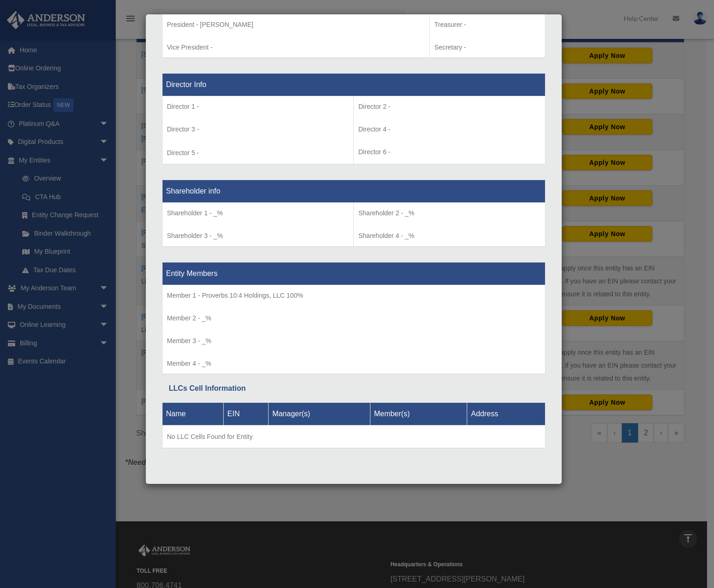 Image resolution: width=714 pixels, height=588 pixels. I want to click on p: Director 3 -, so click(258, 129).